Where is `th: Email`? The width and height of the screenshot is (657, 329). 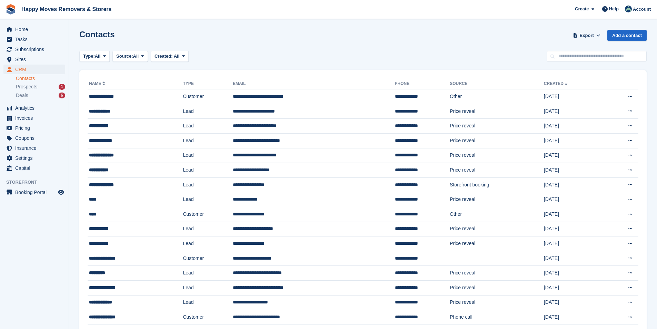 th: Email is located at coordinates (314, 84).